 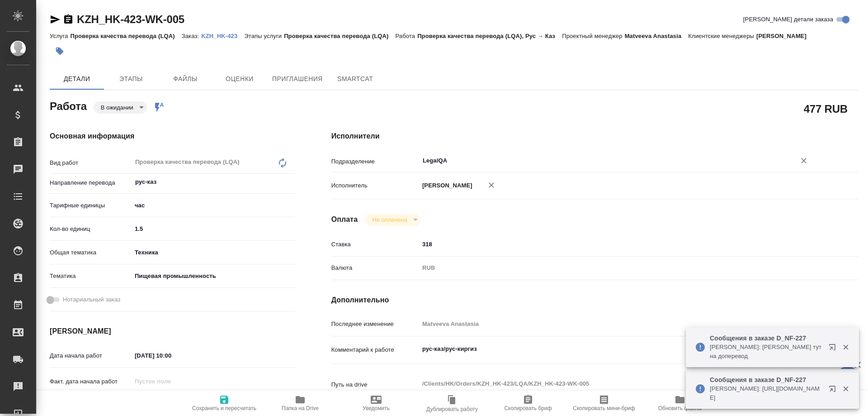 What do you see at coordinates (617, 384) in the screenshot?
I see `textarea: /Clients/HK/Orders/KZH_HK-423/LQA/KZH_HK-423-WK-005` at bounding box center [617, 384].